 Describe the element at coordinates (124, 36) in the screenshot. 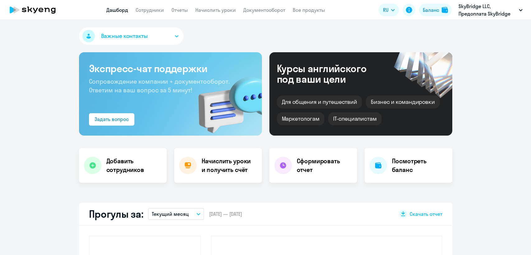

I see `span: Важные контакты` at that location.